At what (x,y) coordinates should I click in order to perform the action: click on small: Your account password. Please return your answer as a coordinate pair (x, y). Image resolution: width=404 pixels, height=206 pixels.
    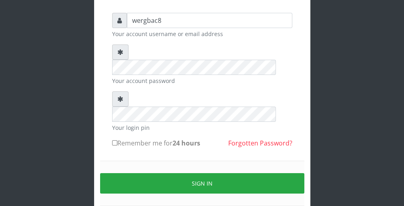
    Looking at the image, I should click on (202, 81).